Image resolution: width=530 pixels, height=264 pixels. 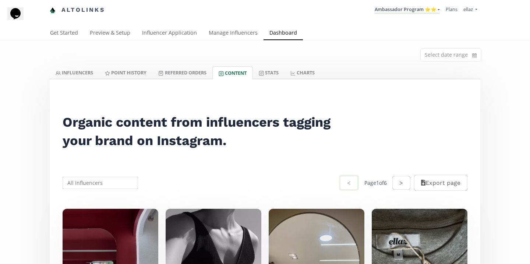 I want to click on a: Dashboard, so click(x=283, y=33).